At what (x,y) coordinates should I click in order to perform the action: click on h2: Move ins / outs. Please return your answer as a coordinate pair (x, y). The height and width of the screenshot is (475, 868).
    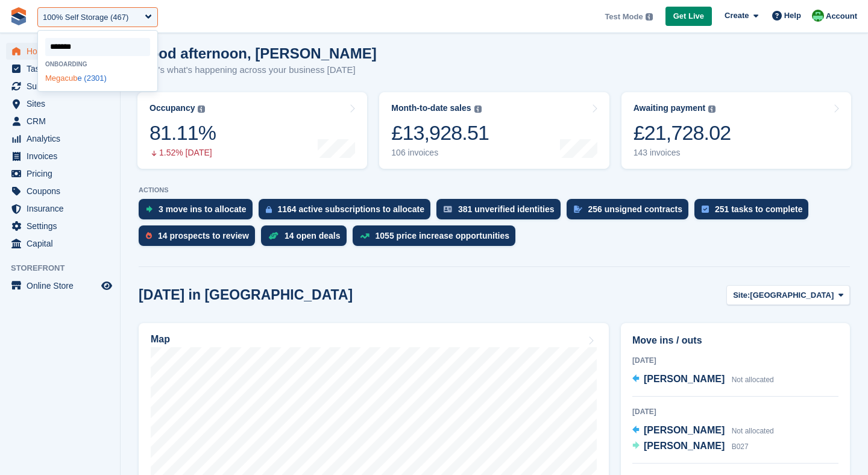
    Looking at the image, I should click on (735, 341).